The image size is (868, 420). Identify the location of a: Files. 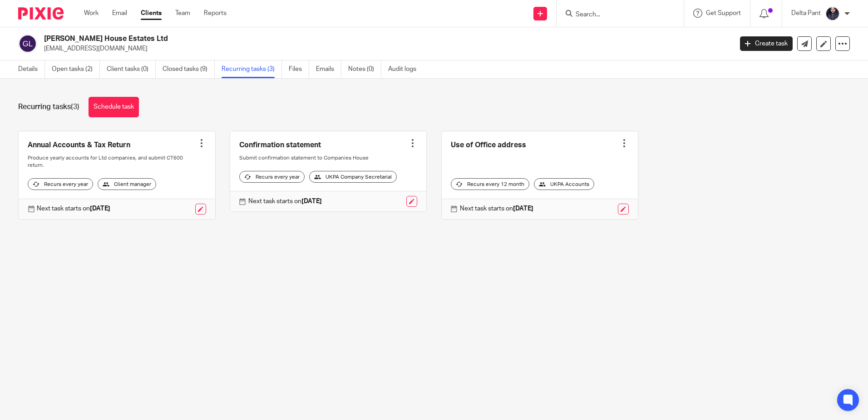
(299, 69).